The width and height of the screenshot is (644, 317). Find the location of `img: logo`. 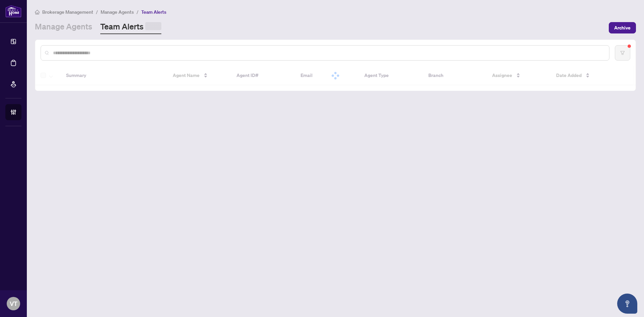

img: logo is located at coordinates (14, 11).